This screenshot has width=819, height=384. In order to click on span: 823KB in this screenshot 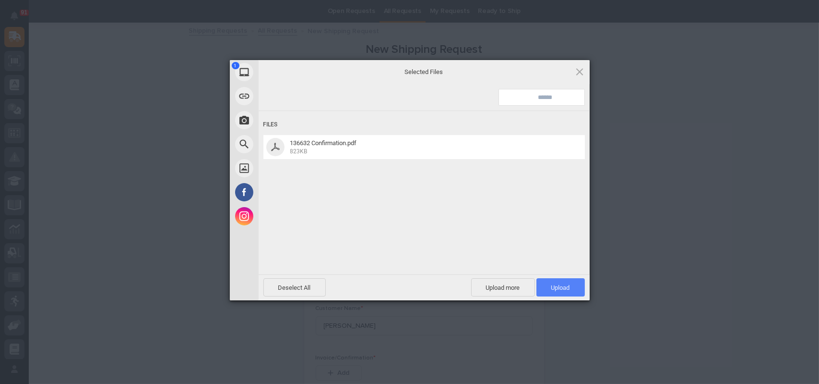, I will do `click(299, 151)`.